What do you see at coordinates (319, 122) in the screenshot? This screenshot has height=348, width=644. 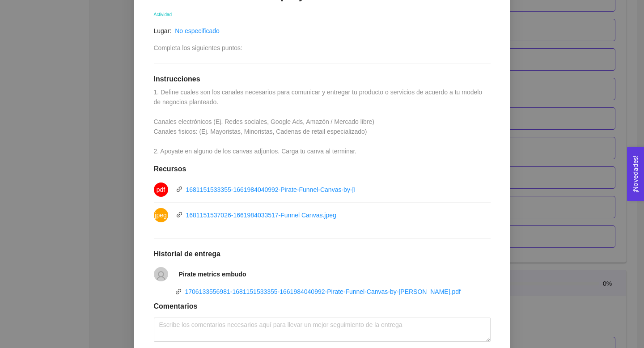 I see `span: 1. Define cuales son los canales necesarios para comunicar y entregar tu producto o servicios de ...` at bounding box center [319, 122].